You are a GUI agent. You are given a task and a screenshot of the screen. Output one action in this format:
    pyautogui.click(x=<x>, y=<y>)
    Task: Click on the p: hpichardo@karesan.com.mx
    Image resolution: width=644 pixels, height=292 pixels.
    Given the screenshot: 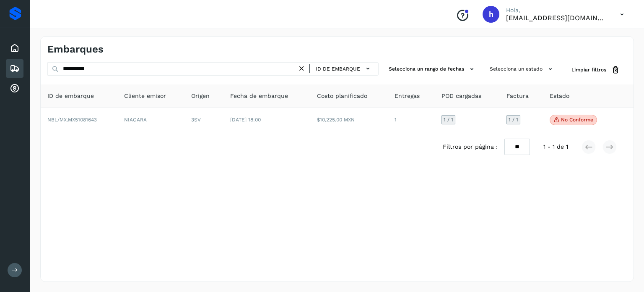 What is the action you would take?
    pyautogui.click(x=557, y=18)
    